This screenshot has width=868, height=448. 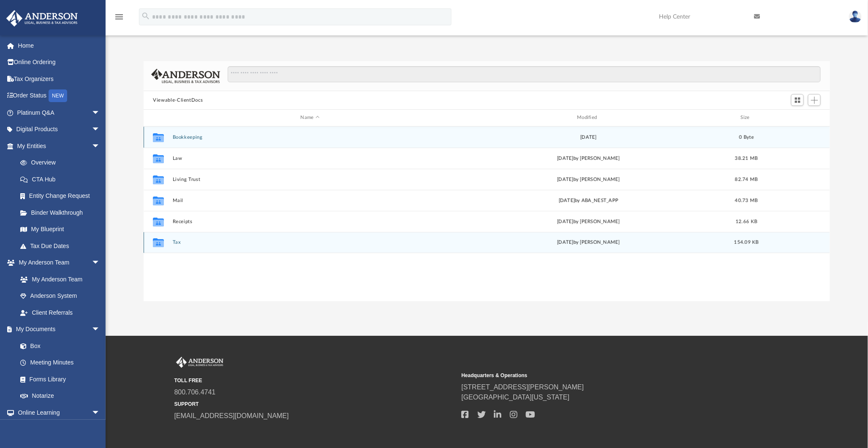 I want to click on span: 0 Byte, so click(x=746, y=137).